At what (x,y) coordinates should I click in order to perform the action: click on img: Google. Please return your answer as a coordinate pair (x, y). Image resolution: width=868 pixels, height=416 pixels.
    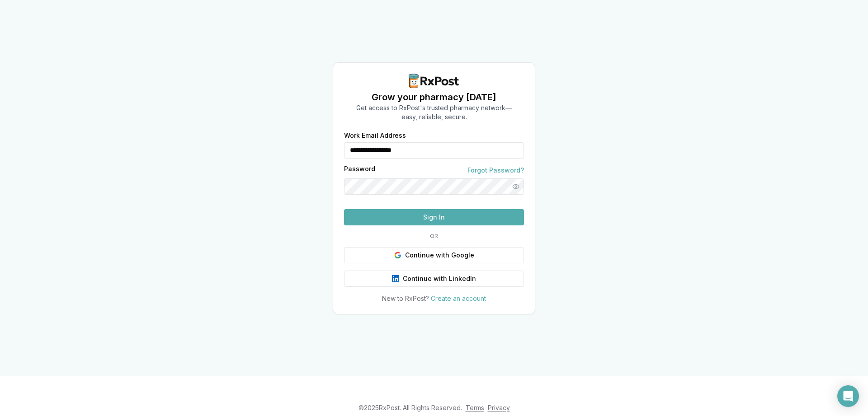
    Looking at the image, I should click on (398, 256).